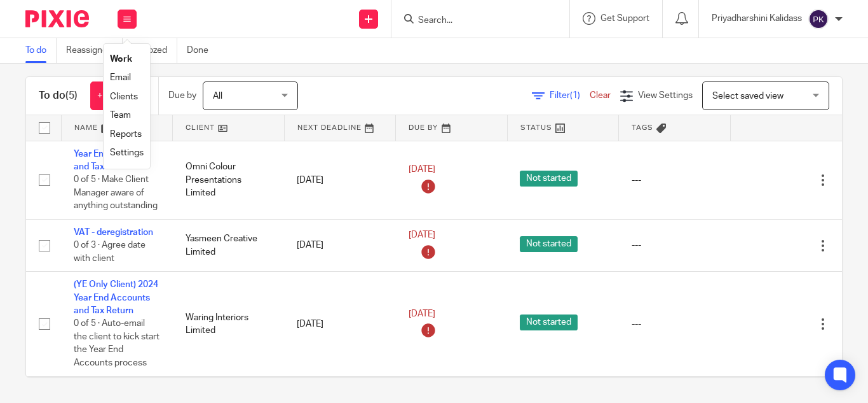 The height and width of the screenshot is (403, 868). I want to click on td: Waring Interiors Limited, so click(229, 324).